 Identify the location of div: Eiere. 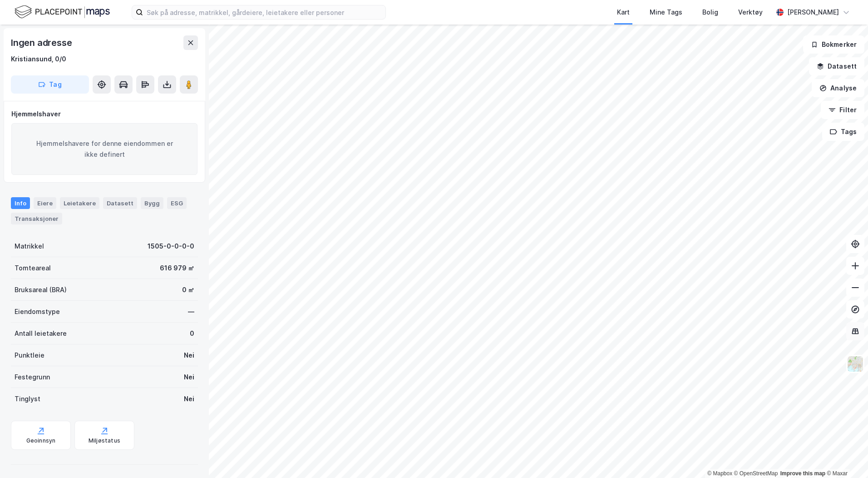
(45, 203).